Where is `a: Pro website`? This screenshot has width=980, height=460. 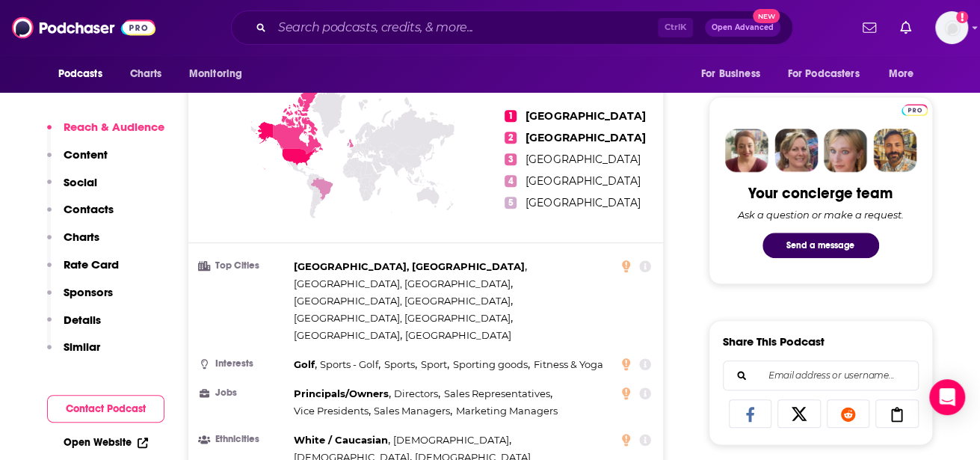
a: Pro website is located at coordinates (914, 108).